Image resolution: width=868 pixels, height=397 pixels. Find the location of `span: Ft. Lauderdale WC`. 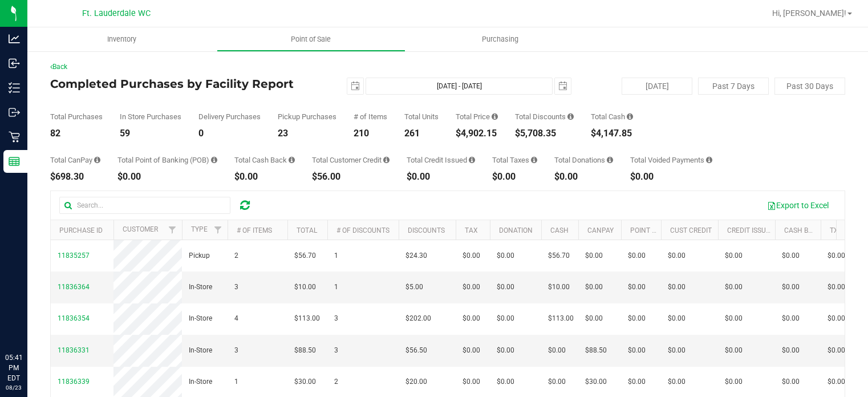

span: Ft. Lauderdale WC is located at coordinates (116, 13).